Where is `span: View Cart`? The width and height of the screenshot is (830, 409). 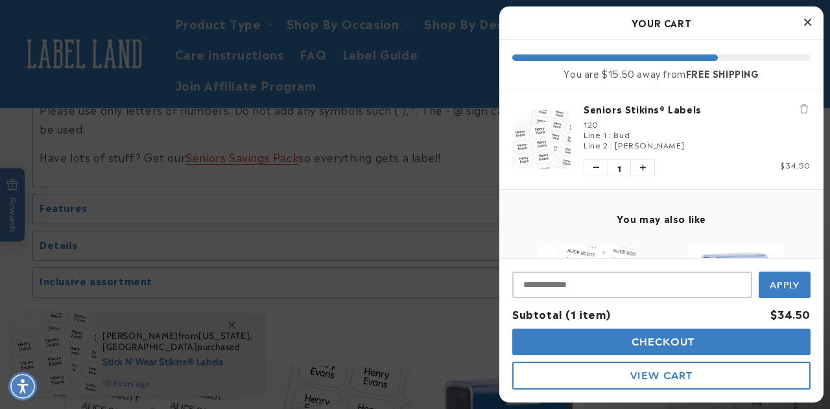 span: View Cart is located at coordinates (661, 375).